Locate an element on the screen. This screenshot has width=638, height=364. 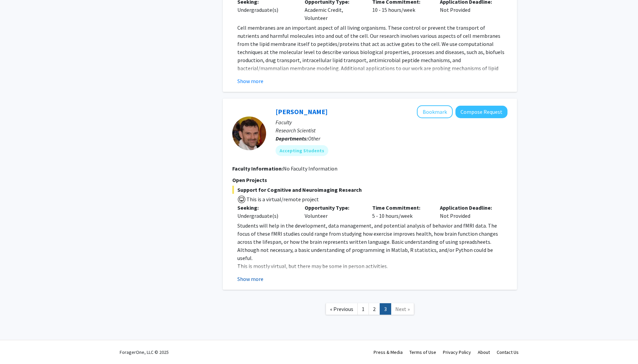
a: Privacy Policy is located at coordinates (457, 352).